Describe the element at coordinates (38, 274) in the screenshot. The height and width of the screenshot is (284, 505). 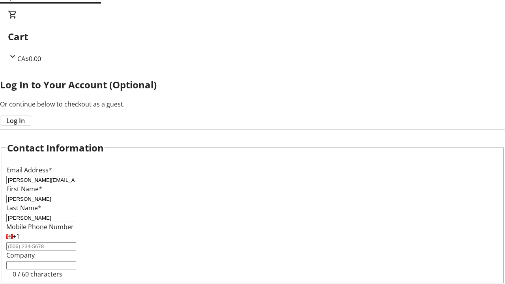
I see `tr-character-limit: 0 / 60 characters` at that location.